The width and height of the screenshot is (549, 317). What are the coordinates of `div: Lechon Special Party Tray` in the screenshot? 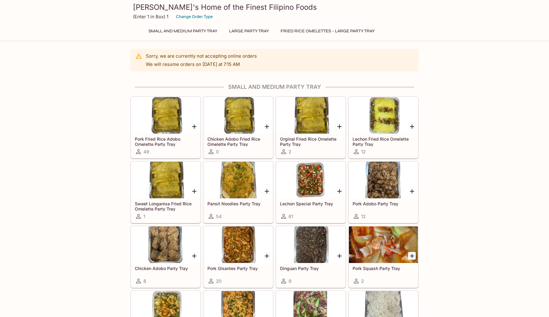 It's located at (311, 180).